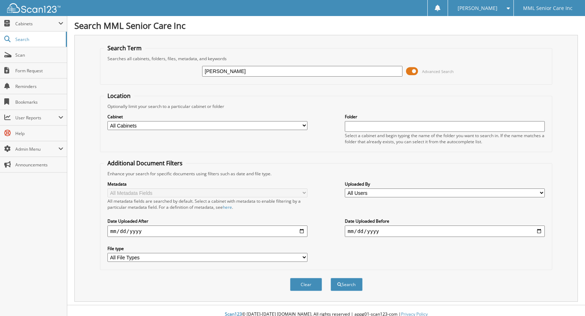  What do you see at coordinates (207, 248) in the screenshot?
I see `label: File type` at bounding box center [207, 248].